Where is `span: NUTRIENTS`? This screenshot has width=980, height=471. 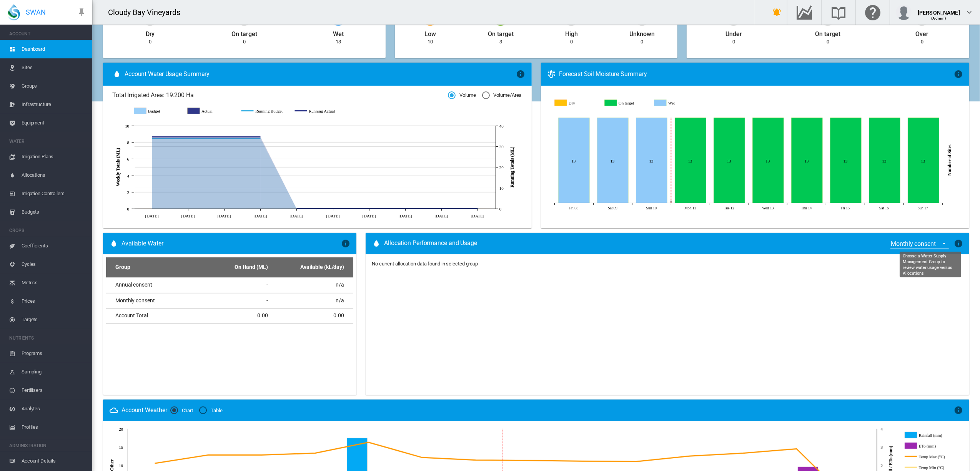 span: NUTRIENTS is located at coordinates (48, 338).